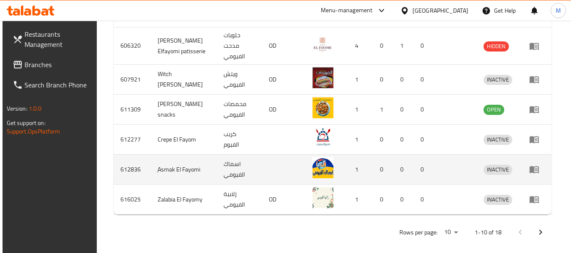 This screenshot has width=571, height=253. What do you see at coordinates (132, 140) in the screenshot?
I see `td: 612277` at bounding box center [132, 140].